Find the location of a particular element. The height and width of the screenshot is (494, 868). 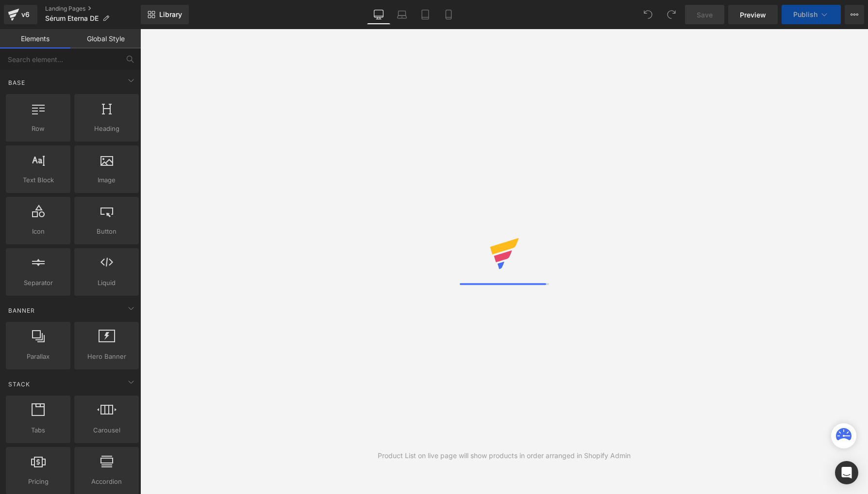

span: Base is located at coordinates (17, 83).